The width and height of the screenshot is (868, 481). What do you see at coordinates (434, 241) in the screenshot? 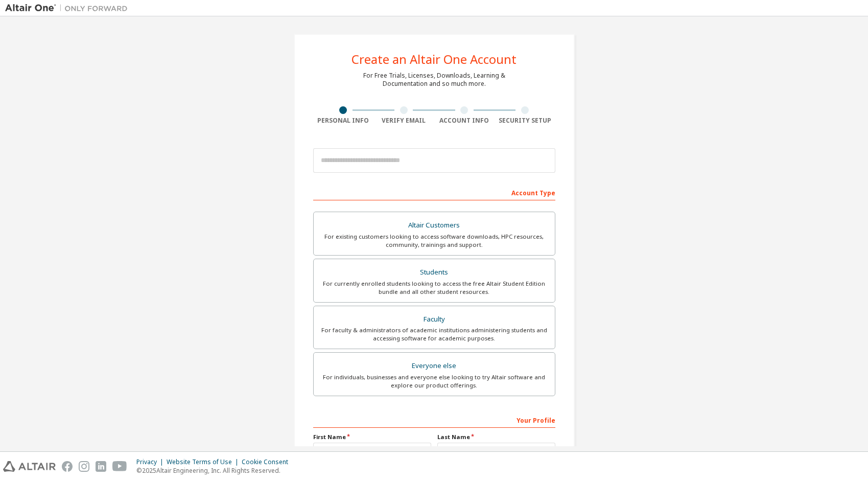
I see `div: For existing customers looking to access software downloads, HPC resources, community, trainings ...` at bounding box center [434, 241].